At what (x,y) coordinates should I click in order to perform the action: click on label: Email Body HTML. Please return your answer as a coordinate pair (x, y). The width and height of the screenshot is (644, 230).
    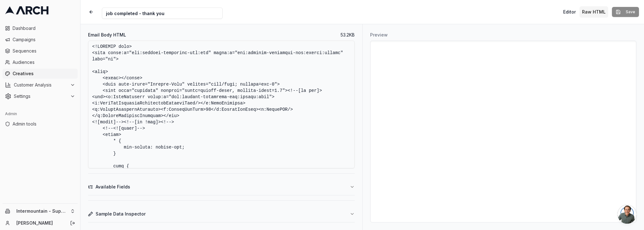
    Looking at the image, I should click on (107, 35).